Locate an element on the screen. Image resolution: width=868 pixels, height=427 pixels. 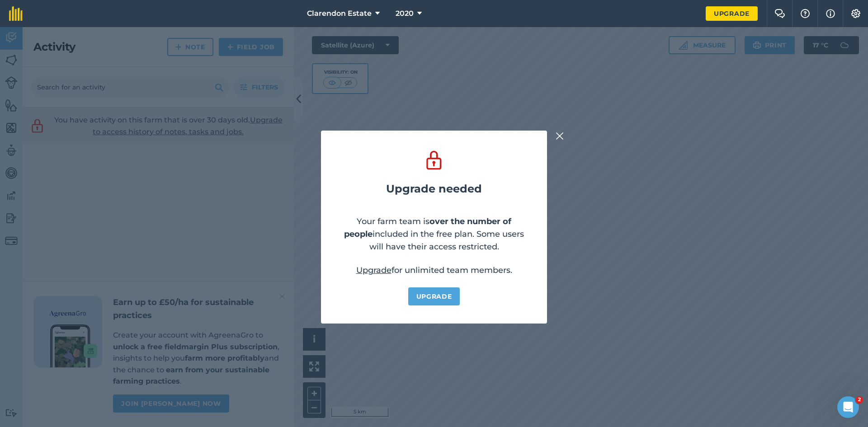
img: fieldmargin Logo is located at coordinates (15, 14).